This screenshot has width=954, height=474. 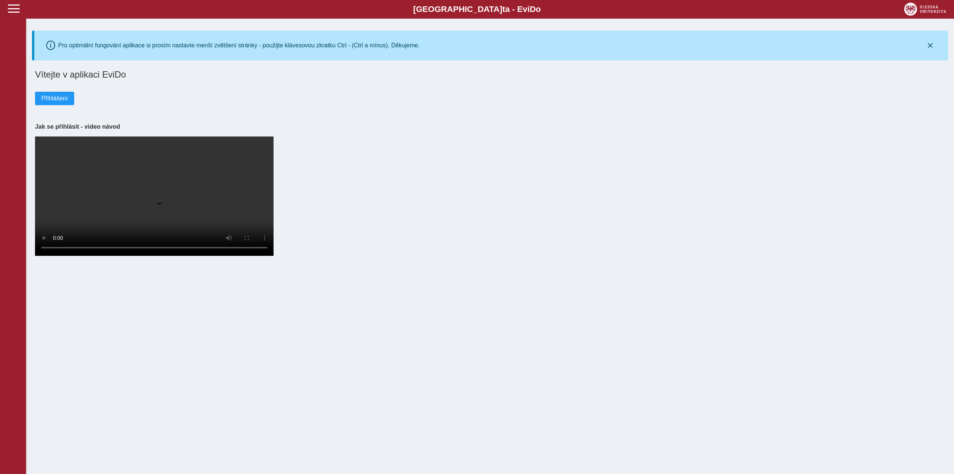 What do you see at coordinates (490, 75) in the screenshot?
I see `h1: Vítejte v aplikaci EviDo` at bounding box center [490, 75].